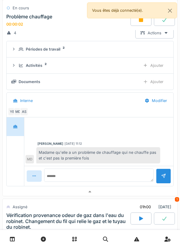 Image resolution: width=180 pixels, height=248 pixels. What do you see at coordinates (156, 100) in the screenshot?
I see `div: Modifier` at bounding box center [156, 100].